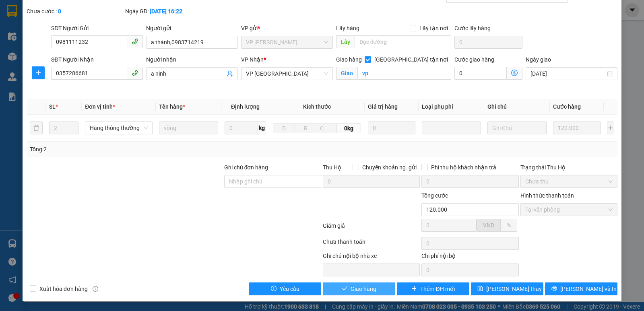 This screenshot has width=644, height=311. Describe the element at coordinates (230, 74) in the screenshot. I see `span: user-add` at that location.